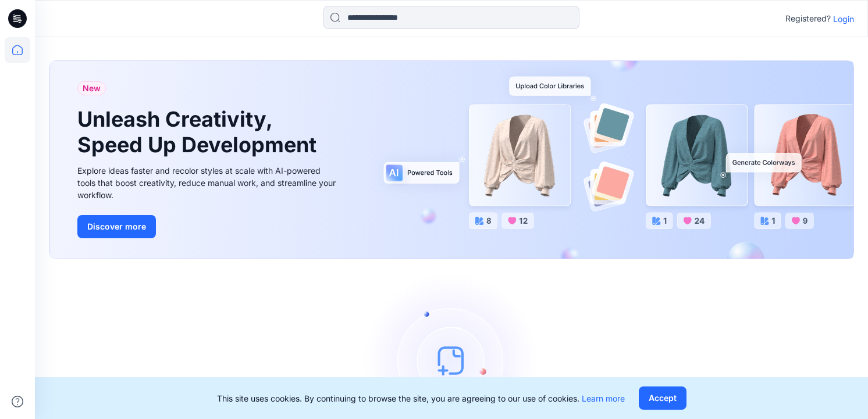  I want to click on a: Learn more, so click(603, 398).